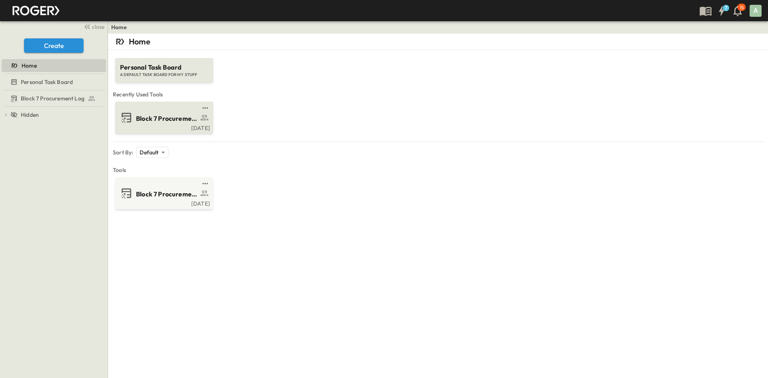 The width and height of the screenshot is (768, 378). What do you see at coordinates (164, 66) in the screenshot?
I see `a: Personal Task BoardA DEFAULT TASK BOARD FOR MY STUFF` at bounding box center [164, 66].